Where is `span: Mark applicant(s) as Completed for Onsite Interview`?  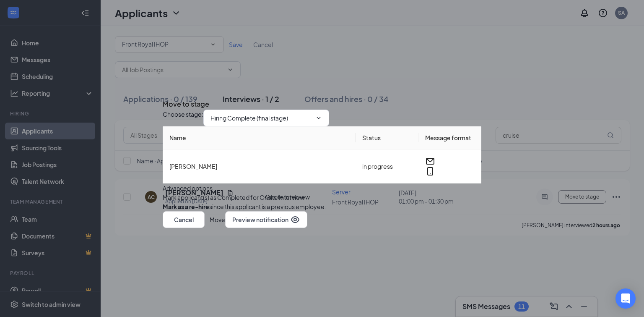
span: Mark applicant(s) as Completed for Onsite Interview is located at coordinates (234, 197).